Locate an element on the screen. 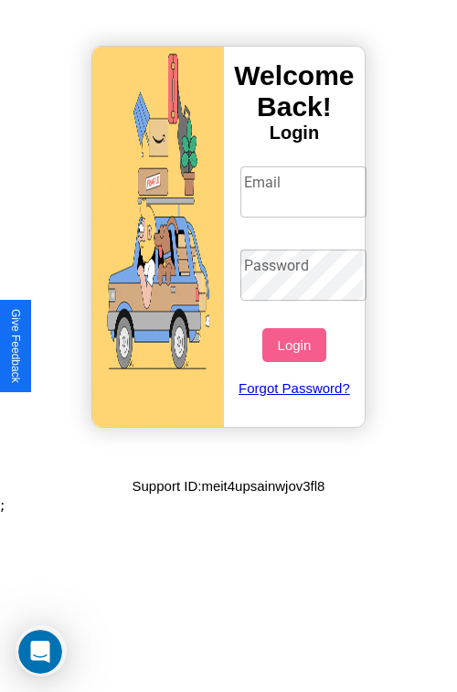 Image resolution: width=457 pixels, height=692 pixels. img: gif is located at coordinates (158, 237).